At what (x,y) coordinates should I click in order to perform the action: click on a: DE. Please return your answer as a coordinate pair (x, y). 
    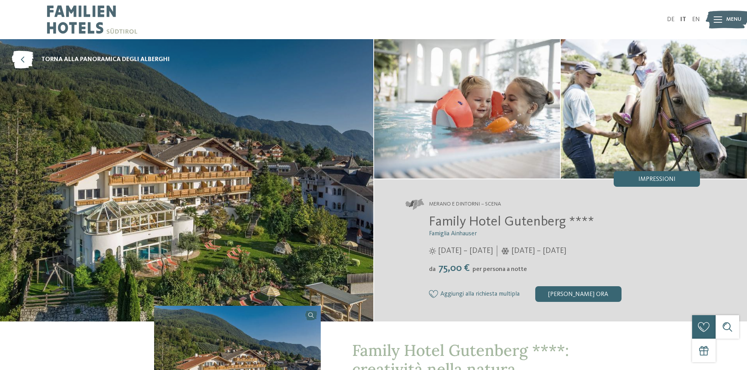
    Looking at the image, I should click on (670, 20).